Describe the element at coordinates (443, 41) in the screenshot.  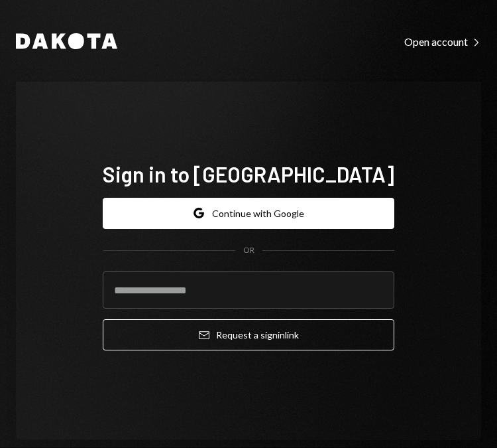
I see `div: Open account` at that location.